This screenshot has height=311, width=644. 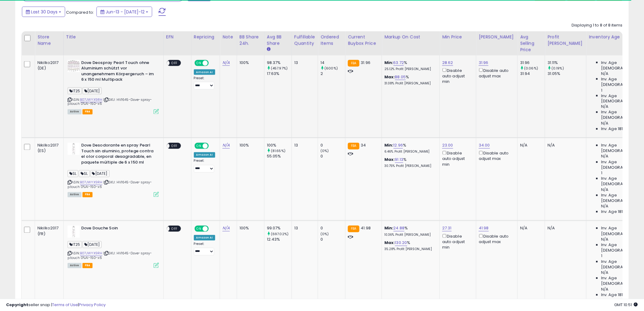 What do you see at coordinates (363, 40) in the screenshot?
I see `div: Current Buybox Price` at bounding box center [363, 40].